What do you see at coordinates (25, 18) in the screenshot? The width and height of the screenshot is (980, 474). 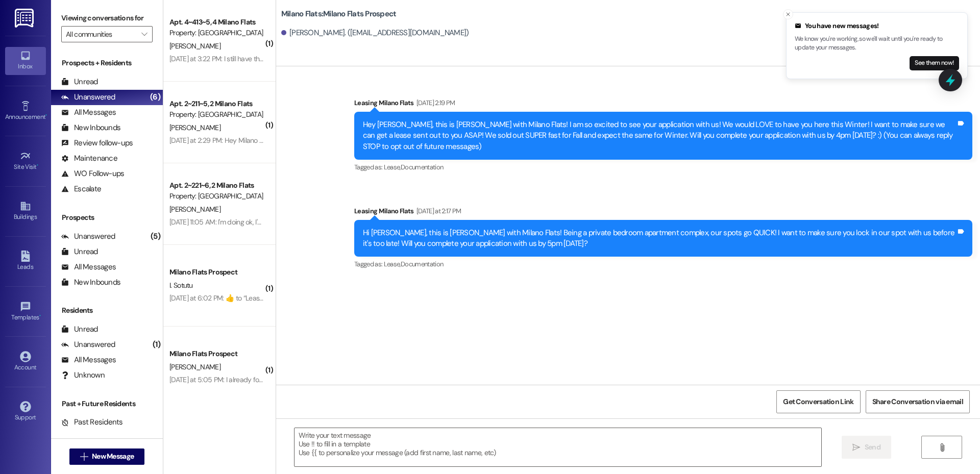 I see `img: ResiDesk Logo` at bounding box center [25, 18].